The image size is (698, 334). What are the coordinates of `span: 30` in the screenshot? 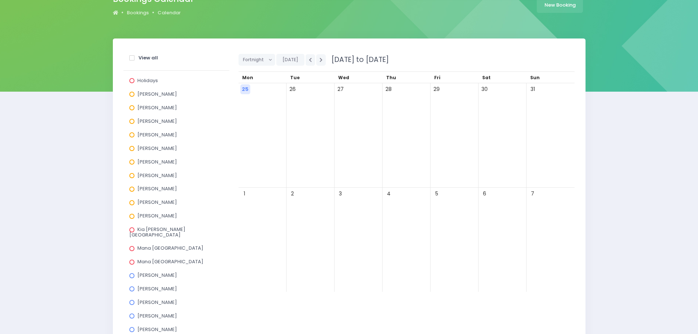 It's located at (484, 89).